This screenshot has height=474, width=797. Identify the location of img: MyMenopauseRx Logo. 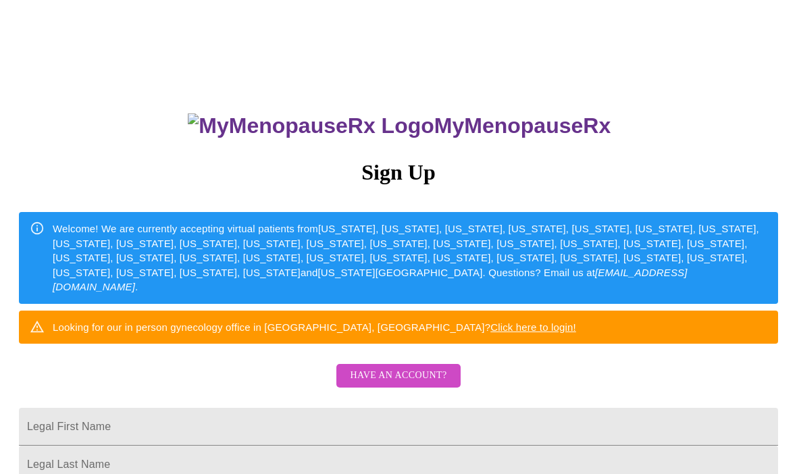
(311, 126).